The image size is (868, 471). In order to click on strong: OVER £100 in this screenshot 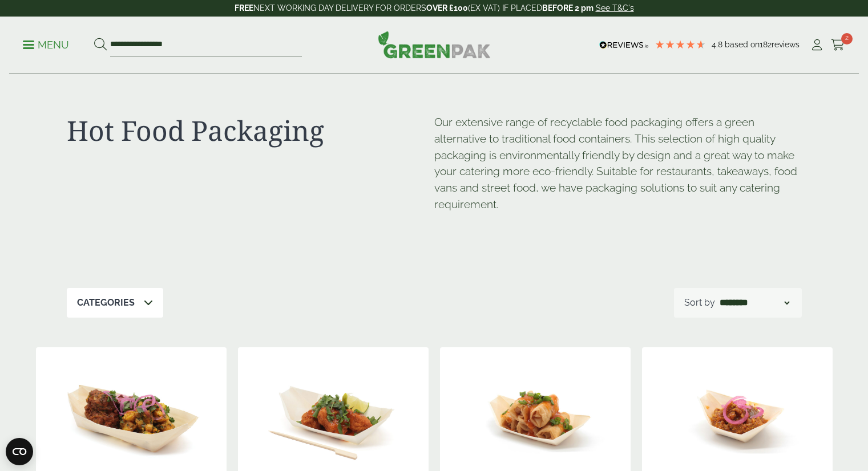, I will do `click(447, 8)`.